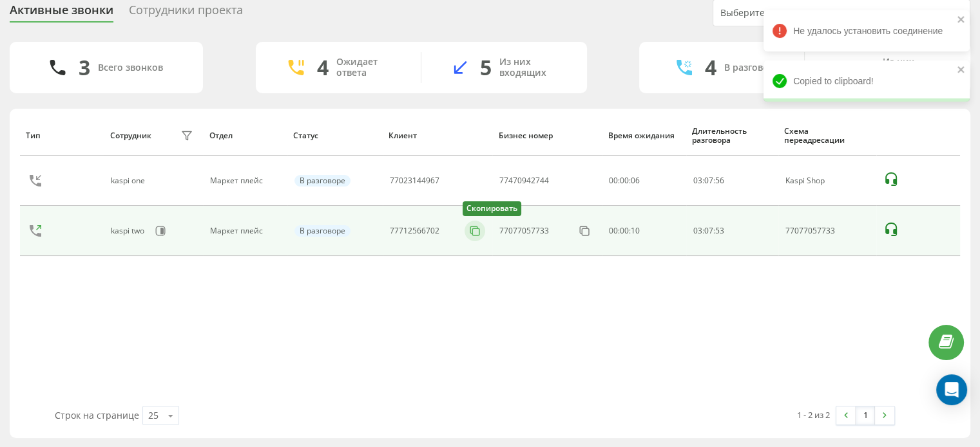  Describe the element at coordinates (644, 136) in the screenshot. I see `div: Время ожидания` at that location.